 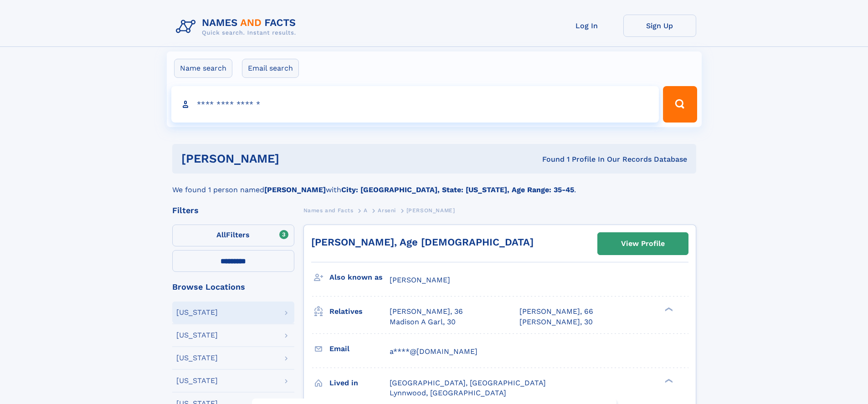 What do you see at coordinates (271, 68) in the screenshot?
I see `label: Email search` at bounding box center [271, 68].